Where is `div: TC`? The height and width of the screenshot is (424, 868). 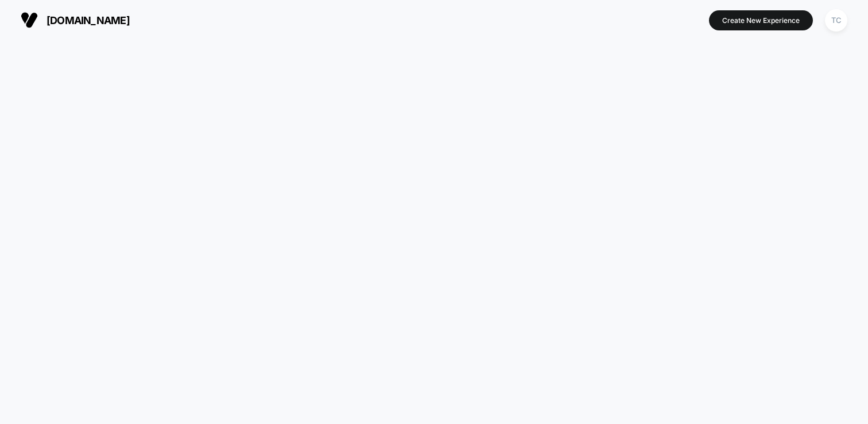
div: TC is located at coordinates (836, 20).